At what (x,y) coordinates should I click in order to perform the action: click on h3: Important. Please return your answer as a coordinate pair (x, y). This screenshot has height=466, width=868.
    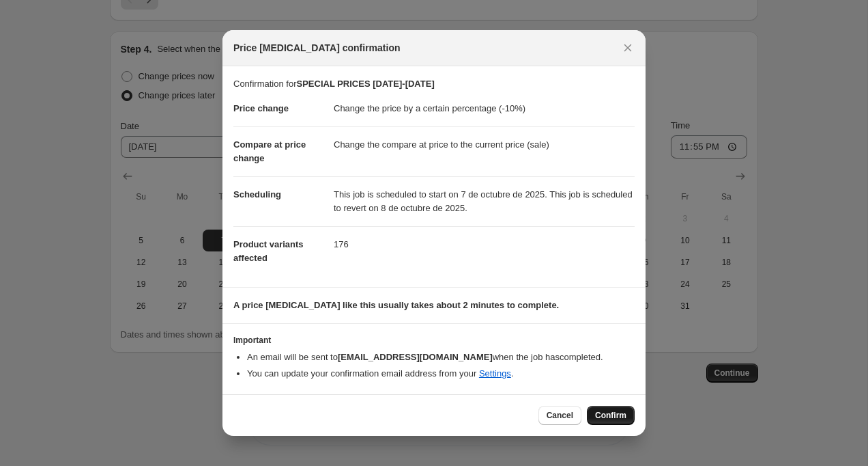
    Looking at the image, I should click on (434, 340).